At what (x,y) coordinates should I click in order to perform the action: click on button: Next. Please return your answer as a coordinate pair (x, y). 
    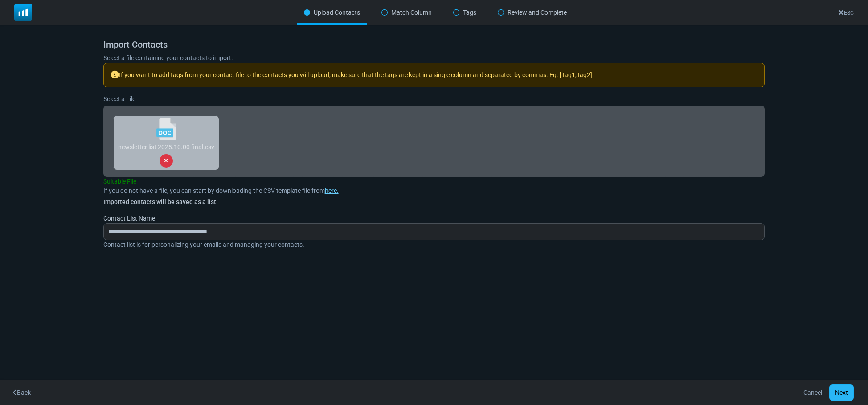
    Looking at the image, I should click on (842, 392).